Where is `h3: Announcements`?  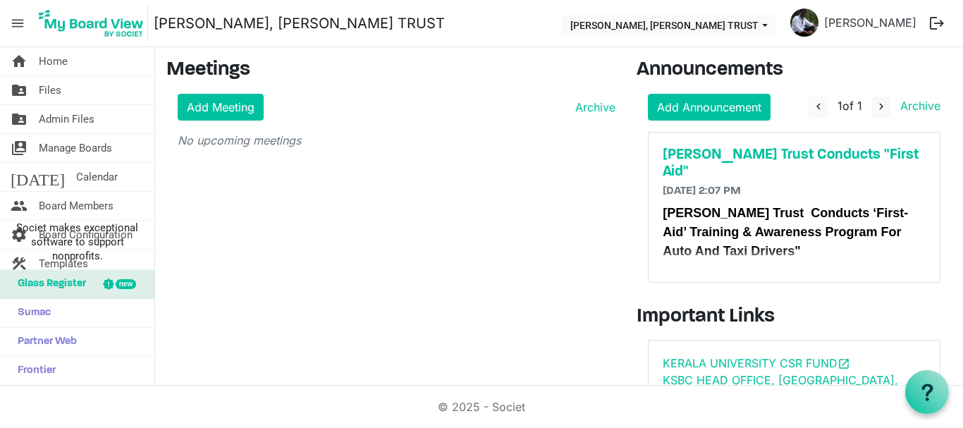 h3: Announcements is located at coordinates (794, 70).